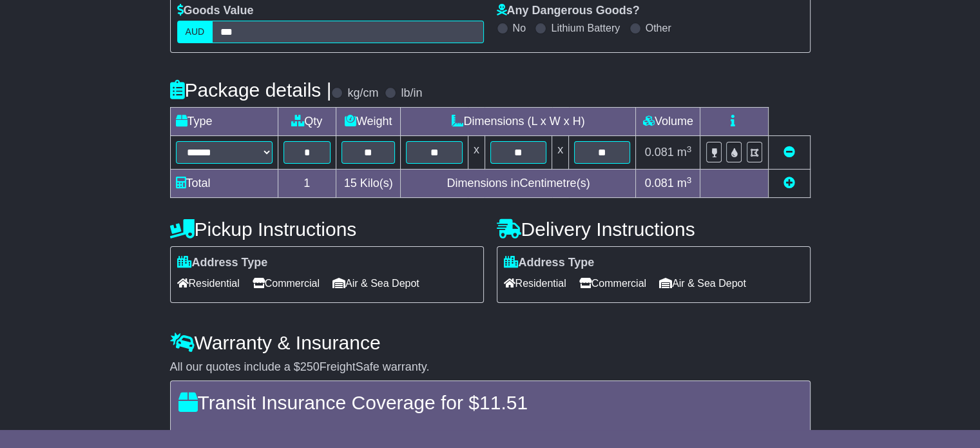 The height and width of the screenshot is (448, 980). I want to click on a: Remove this item, so click(789, 152).